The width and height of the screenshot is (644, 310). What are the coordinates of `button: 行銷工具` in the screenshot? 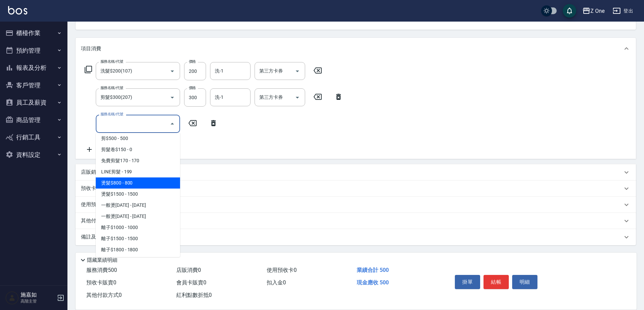 It's located at (34, 137).